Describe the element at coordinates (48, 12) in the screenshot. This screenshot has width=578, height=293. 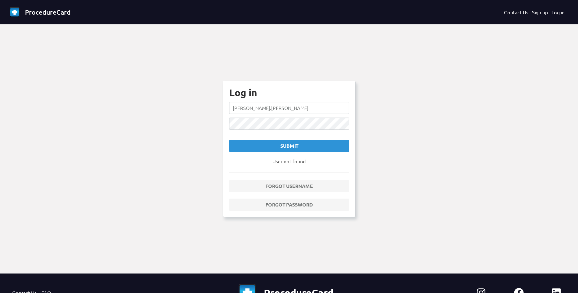
I see `span: ProcedureCard` at that location.